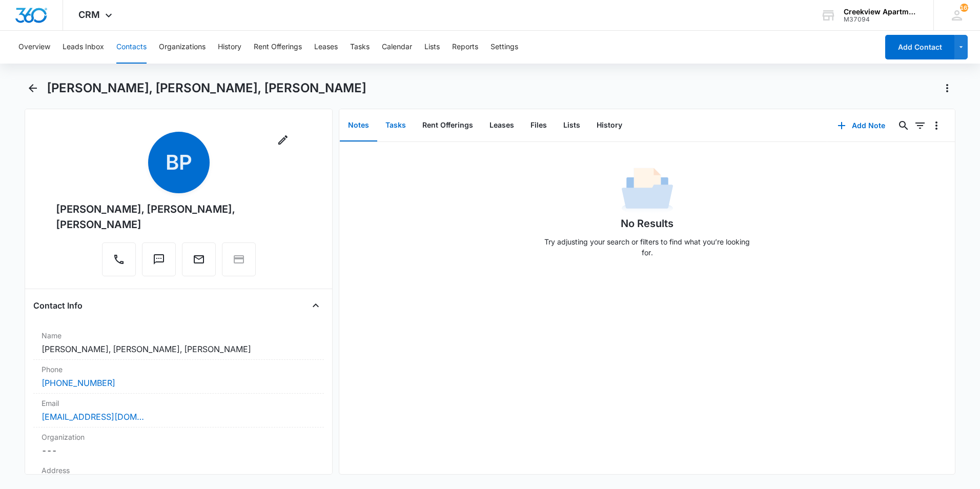 The height and width of the screenshot is (489, 980). I want to click on p: Try adjusting your search or filters to find what you’re looking for., so click(647, 247).